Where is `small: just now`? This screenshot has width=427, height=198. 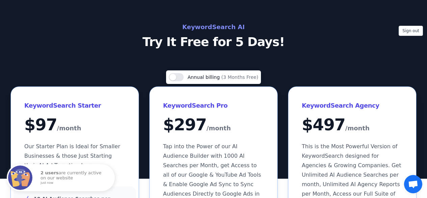
small: just now is located at coordinates (73, 183).